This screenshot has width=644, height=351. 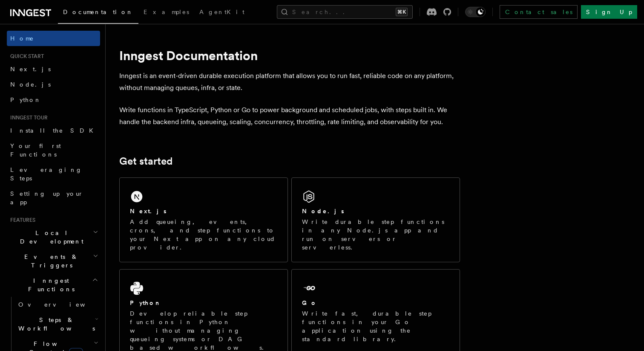 What do you see at coordinates (49, 285) in the screenshot?
I see `span: Inngest Functions` at bounding box center [49, 285].